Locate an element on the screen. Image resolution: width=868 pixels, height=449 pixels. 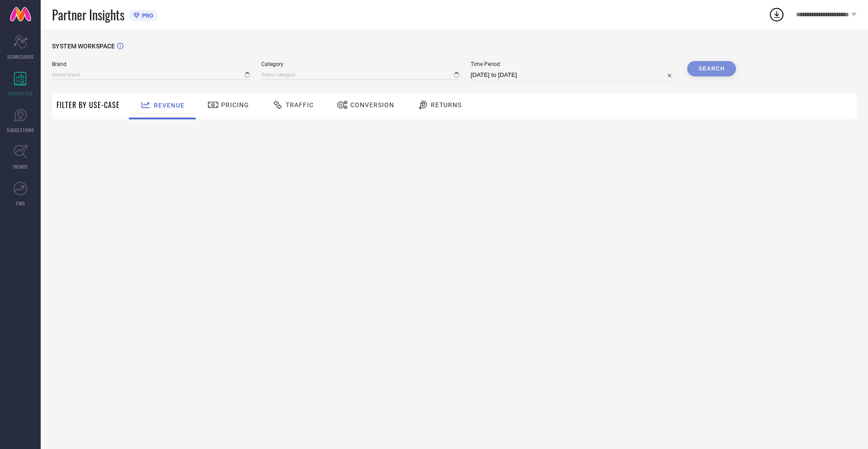
span: Revenue is located at coordinates (169, 106).